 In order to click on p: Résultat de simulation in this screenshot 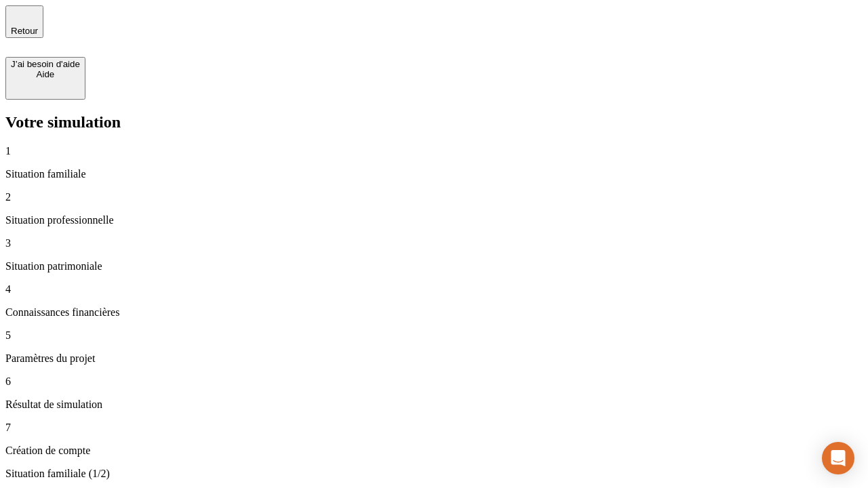, I will do `click(434, 405)`.